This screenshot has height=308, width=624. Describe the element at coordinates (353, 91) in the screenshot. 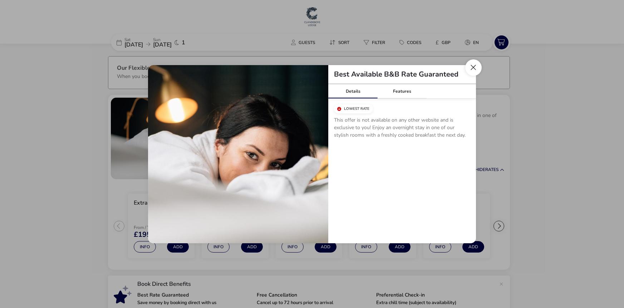

I see `div: Details` at that location.